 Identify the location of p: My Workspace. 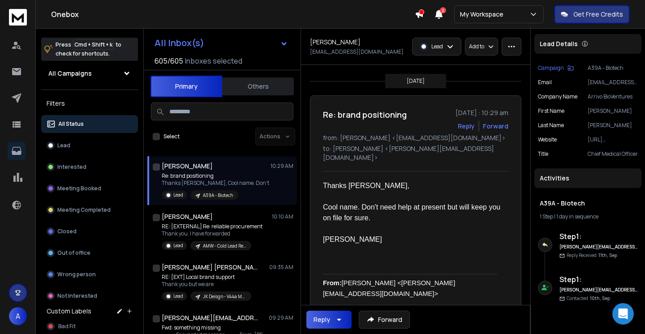
(483, 14).